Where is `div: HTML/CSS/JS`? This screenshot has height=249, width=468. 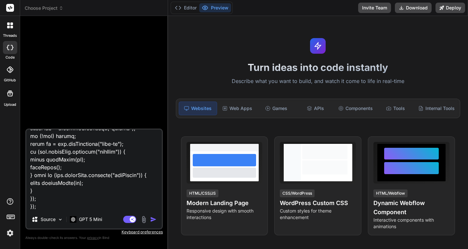
div: HTML/CSS/JS is located at coordinates (203, 193).